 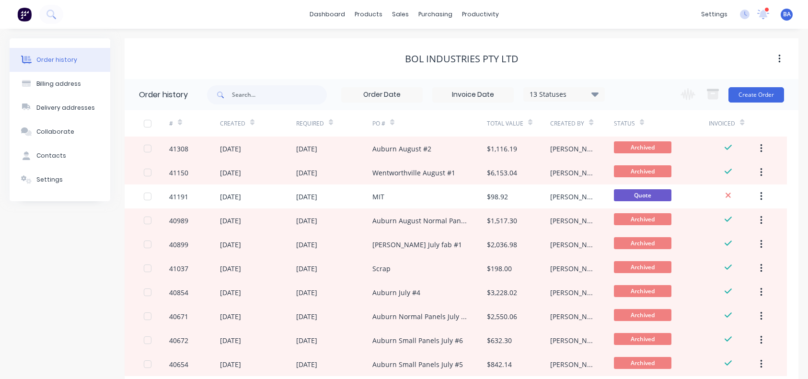 I want to click on div: 41150, so click(x=179, y=172).